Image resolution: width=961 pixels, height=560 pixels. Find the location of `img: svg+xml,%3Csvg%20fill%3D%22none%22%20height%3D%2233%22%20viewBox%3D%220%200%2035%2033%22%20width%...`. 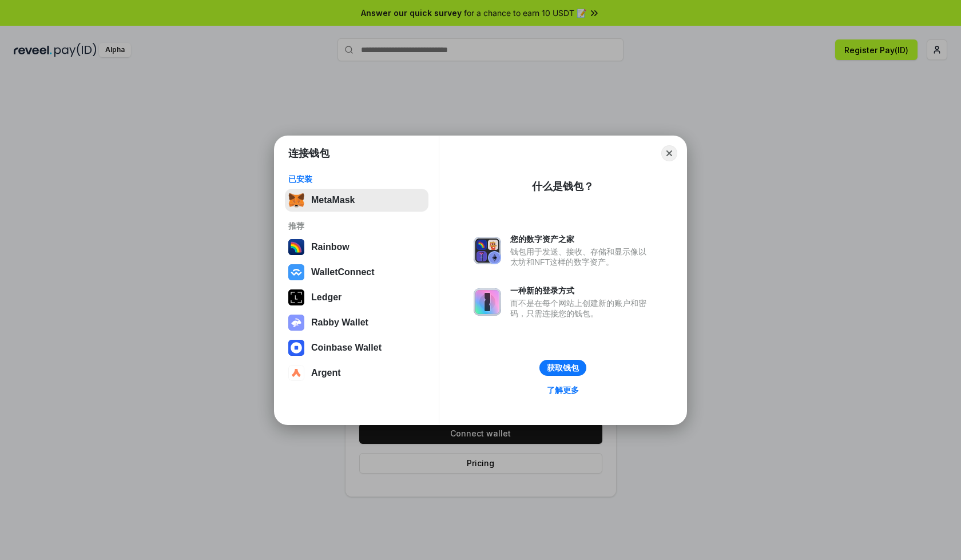

img: svg+xml,%3Csvg%20fill%3D%22none%22%20height%3D%2233%22%20viewBox%3D%220%200%2035%2033%22%20width%... is located at coordinates (296, 200).